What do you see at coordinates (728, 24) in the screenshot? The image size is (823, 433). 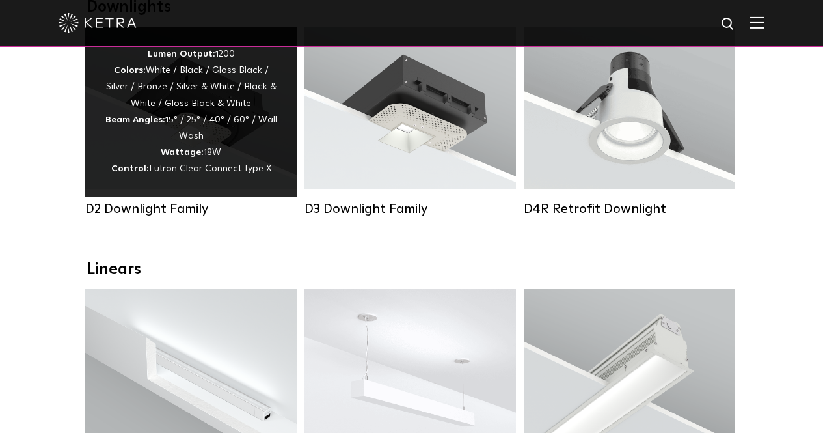 I see `img: search icon` at bounding box center [728, 24].